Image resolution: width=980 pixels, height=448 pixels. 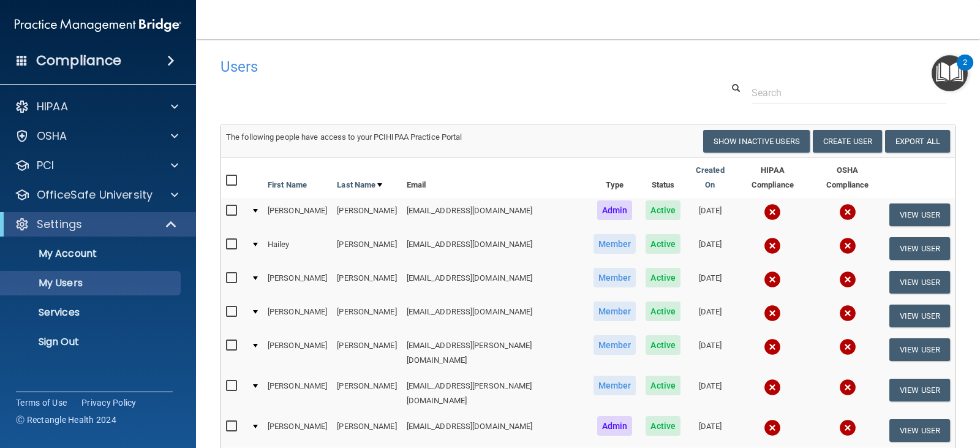 What do you see at coordinates (91, 254) in the screenshot?
I see `p: My Account` at bounding box center [91, 254].